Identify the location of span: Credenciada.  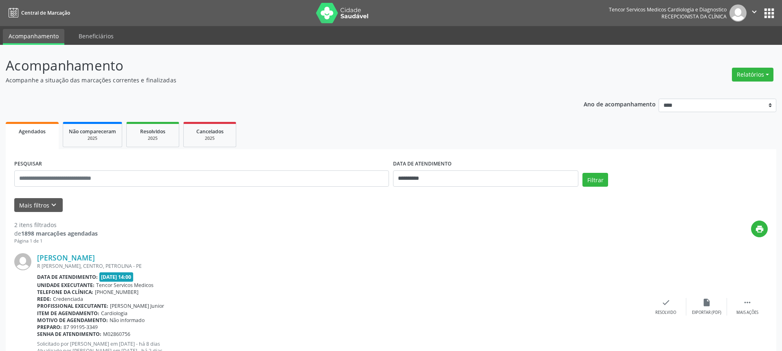
(68, 299).